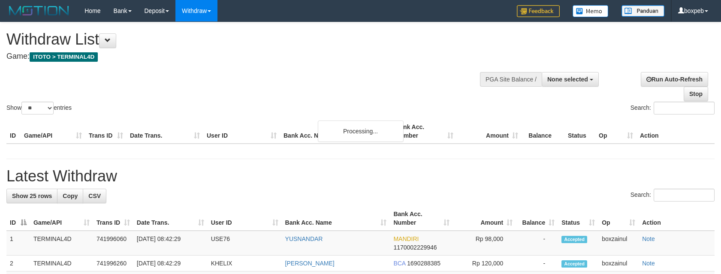 The width and height of the screenshot is (721, 274). Describe the element at coordinates (106, 131) in the screenshot. I see `th: Trans ID` at that location.